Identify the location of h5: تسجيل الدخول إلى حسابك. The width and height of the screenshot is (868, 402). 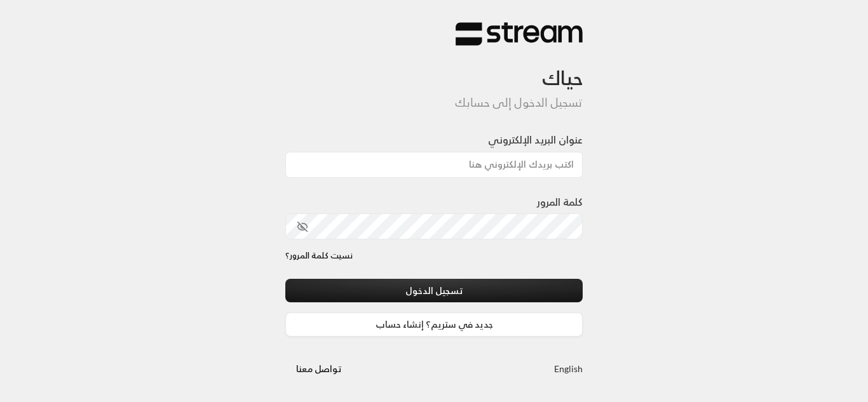
(434, 103).